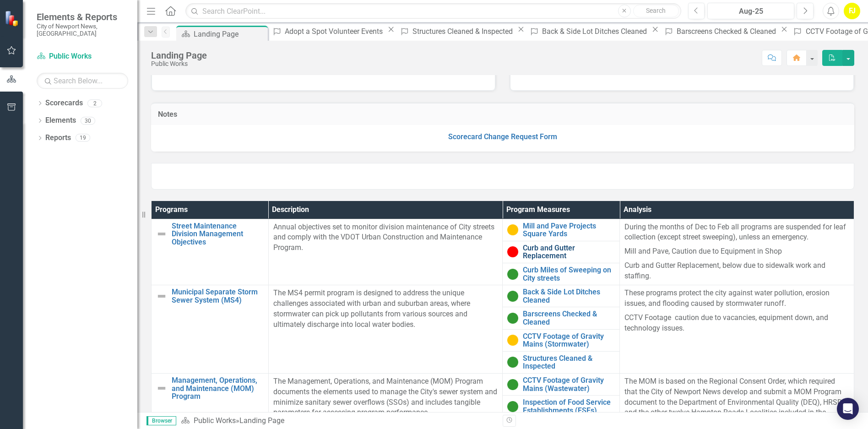 This screenshot has height=429, width=868. I want to click on a: Management, Operations, and Maintenance (MOM) Program, so click(218, 388).